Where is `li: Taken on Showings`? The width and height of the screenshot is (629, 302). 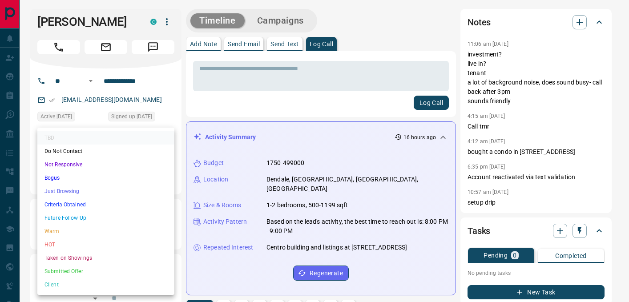 li: Taken on Showings is located at coordinates (106, 258).